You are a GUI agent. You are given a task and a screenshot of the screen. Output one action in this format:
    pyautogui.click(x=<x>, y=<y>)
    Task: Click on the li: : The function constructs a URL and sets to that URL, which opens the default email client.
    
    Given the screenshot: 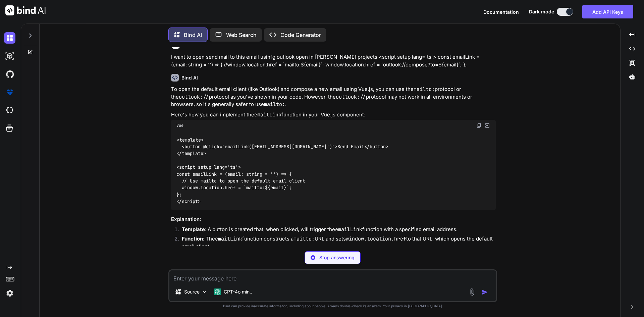 What is the action you would take?
    pyautogui.click(x=336, y=243)
    